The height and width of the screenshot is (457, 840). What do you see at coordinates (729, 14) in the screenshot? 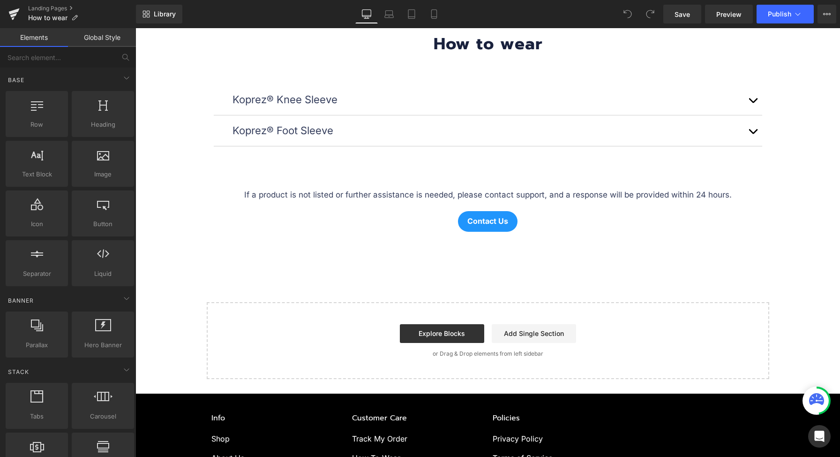
I see `a: Preview` at bounding box center [729, 14].